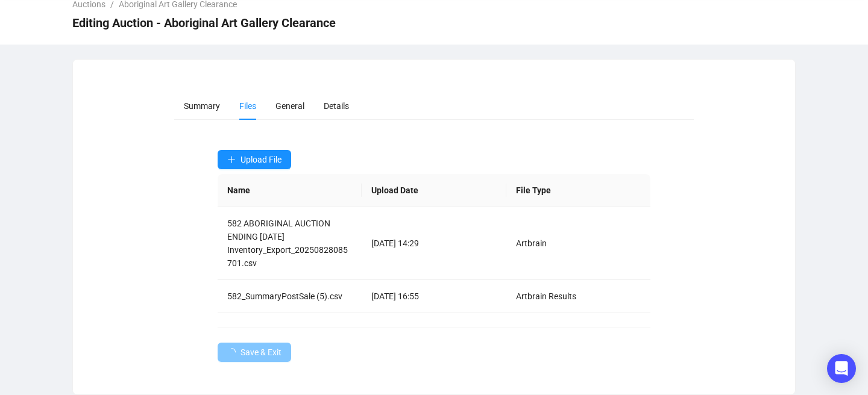  I want to click on span: plus, so click(232, 160).